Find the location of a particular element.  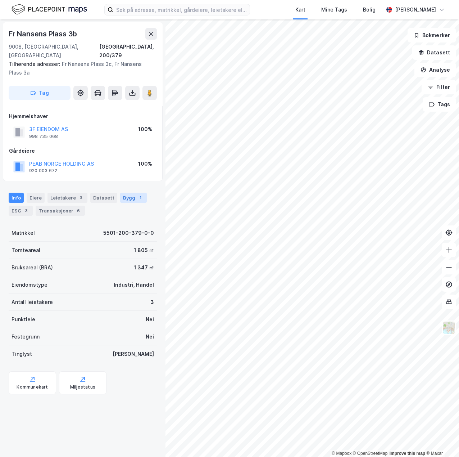

div: Datasett is located at coordinates (104, 198).